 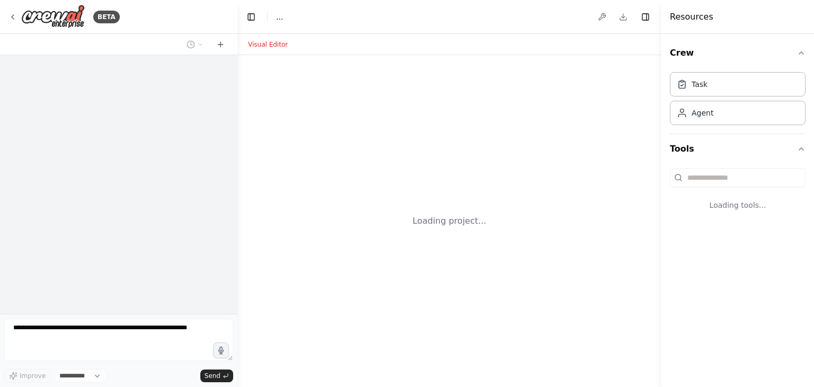 What do you see at coordinates (251, 17) in the screenshot?
I see `button: Hide left sidebar` at bounding box center [251, 17].